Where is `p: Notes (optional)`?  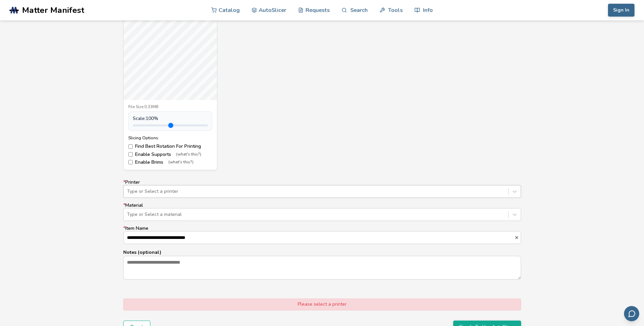 p: Notes (optional) is located at coordinates (322, 252).